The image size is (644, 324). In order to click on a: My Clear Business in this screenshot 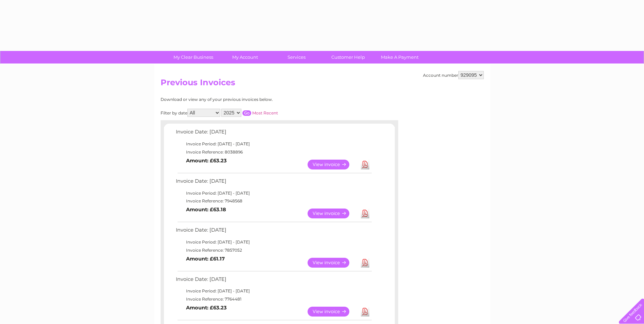, I will do `click(193, 57)`.